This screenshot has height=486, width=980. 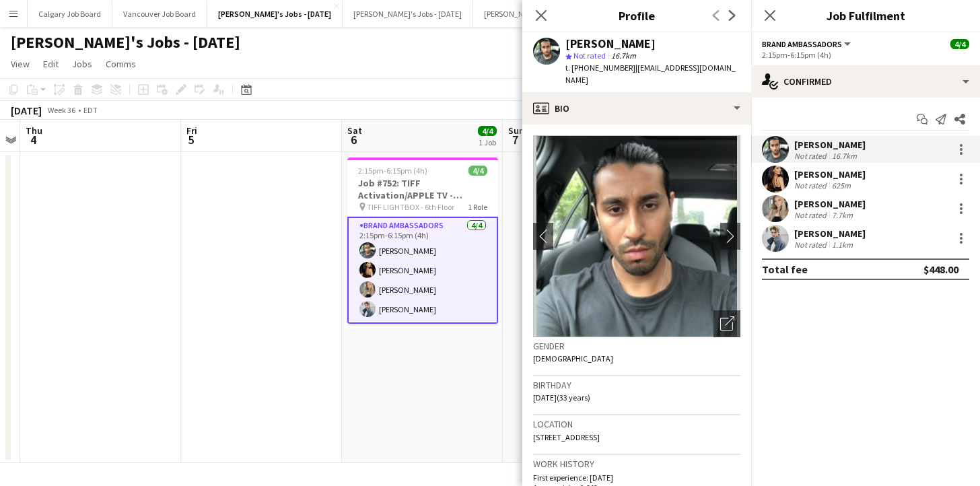 I want to click on button: Vancouver Job Board, so click(x=160, y=14).